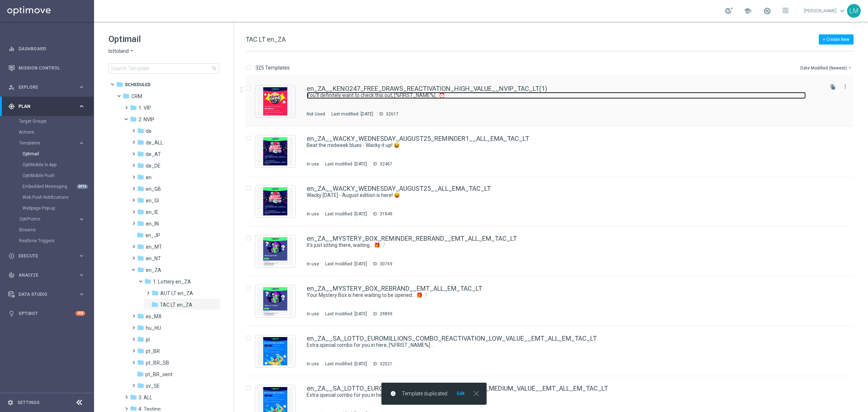  I want to click on a: Web Push Notifications, so click(49, 198).